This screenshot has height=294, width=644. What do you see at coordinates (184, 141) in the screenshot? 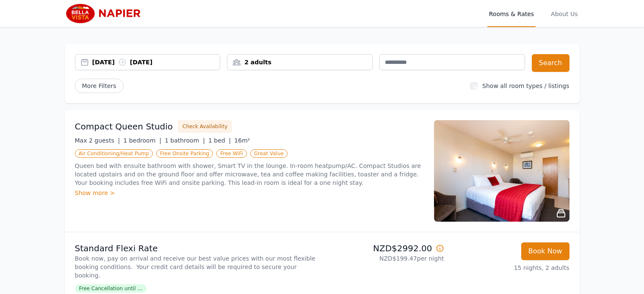
I see `span: 1 bathroom |` at bounding box center [184, 141].